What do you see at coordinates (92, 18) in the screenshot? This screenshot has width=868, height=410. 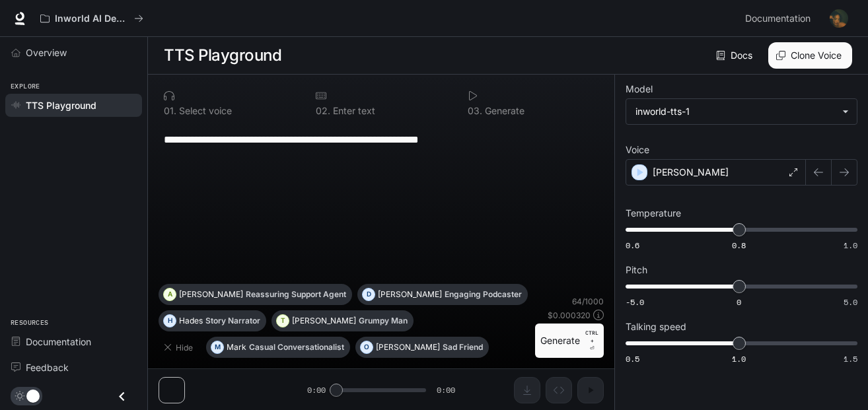 I see `p: Inworld AI Demos` at bounding box center [92, 18].